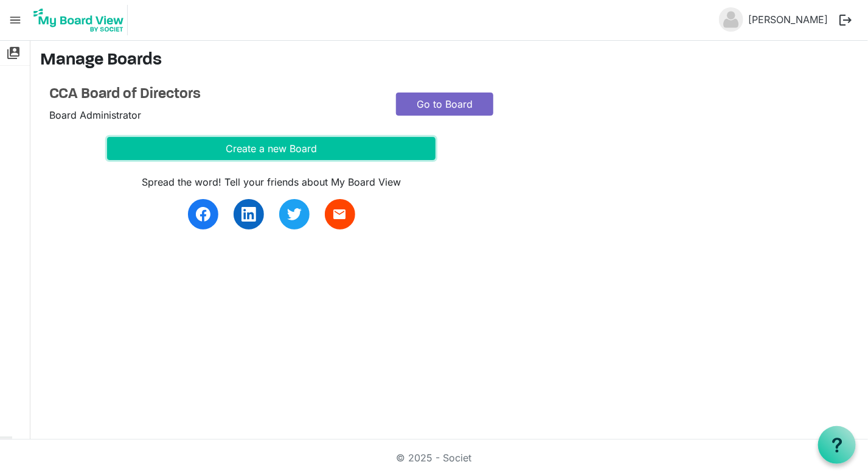 This screenshot has height=476, width=868. Describe the element at coordinates (295, 214) in the screenshot. I see `img: twitter.svg` at that location.